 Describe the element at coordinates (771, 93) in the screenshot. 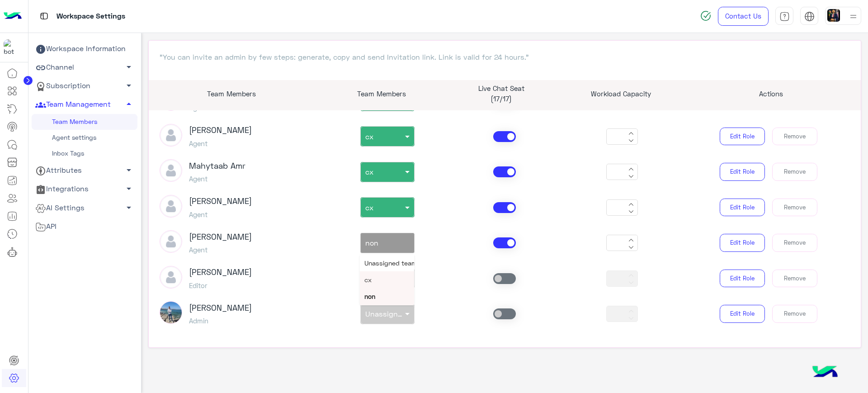

I see `p: Actions` at that location.